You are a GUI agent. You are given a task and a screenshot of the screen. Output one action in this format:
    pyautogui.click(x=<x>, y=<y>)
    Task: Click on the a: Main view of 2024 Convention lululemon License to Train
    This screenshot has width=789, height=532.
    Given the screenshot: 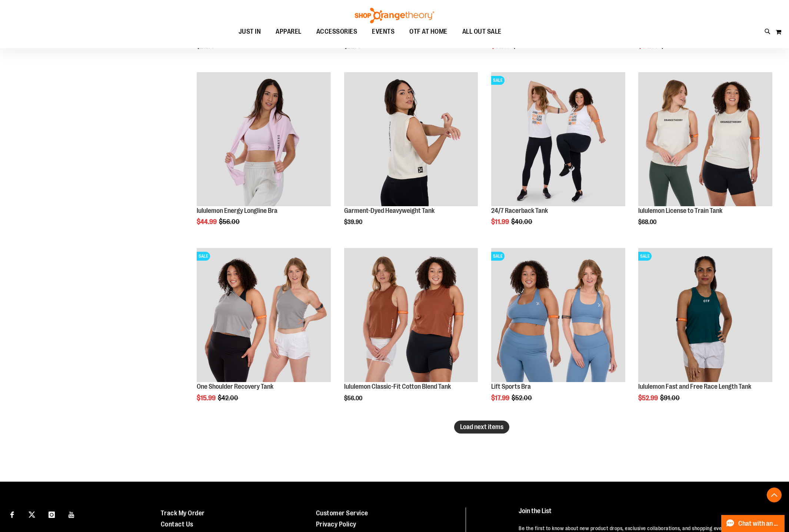 What is the action you would take?
    pyautogui.click(x=705, y=140)
    